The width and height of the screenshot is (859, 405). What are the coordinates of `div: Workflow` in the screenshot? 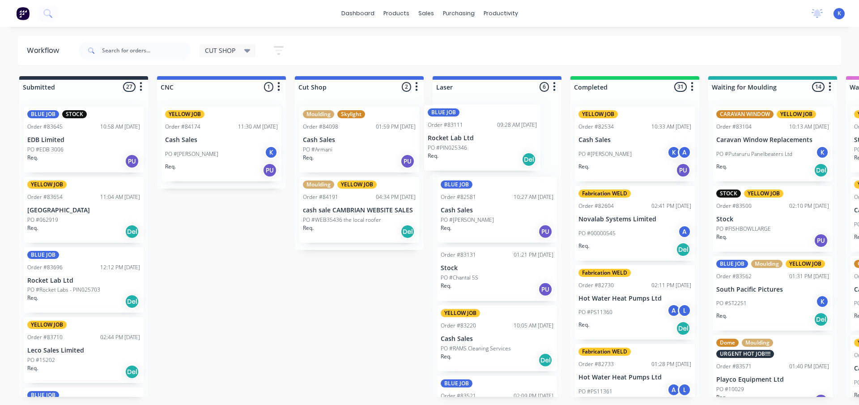 It's located at (45, 51).